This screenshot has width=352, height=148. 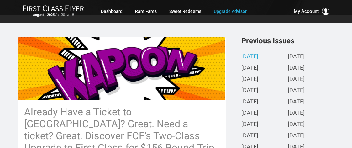 I want to click on strong: August - 2025, so click(x=44, y=15).